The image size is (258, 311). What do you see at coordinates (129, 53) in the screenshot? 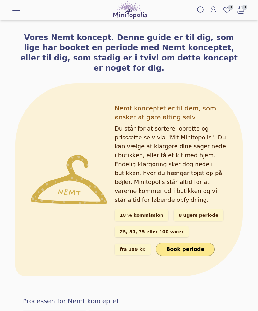
I see `h3: Vores Nemt koncept. Denne guide er til dig, som lige har booket en periode med Nemt konceptet, el...` at bounding box center [129, 53].